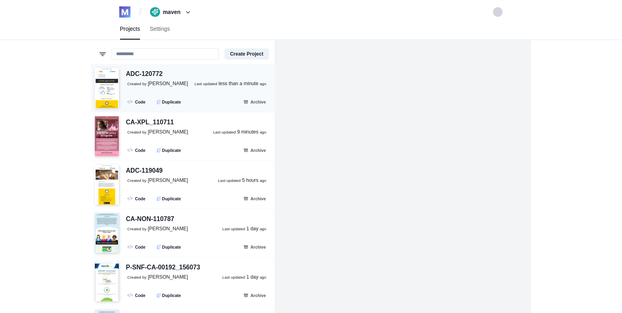 This screenshot has width=622, height=313. What do you see at coordinates (125, 12) in the screenshot?
I see `img: logo` at bounding box center [125, 12].